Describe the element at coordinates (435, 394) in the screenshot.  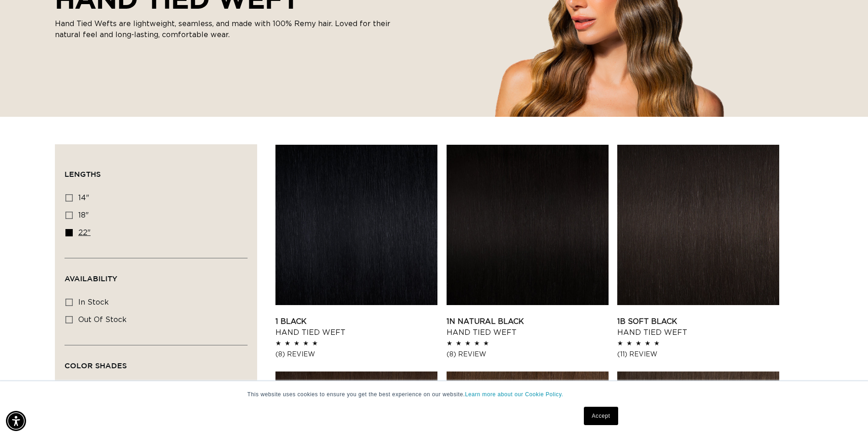
I see `p: This website uses cookies to ensure you get the best experience on our website.` at that location.